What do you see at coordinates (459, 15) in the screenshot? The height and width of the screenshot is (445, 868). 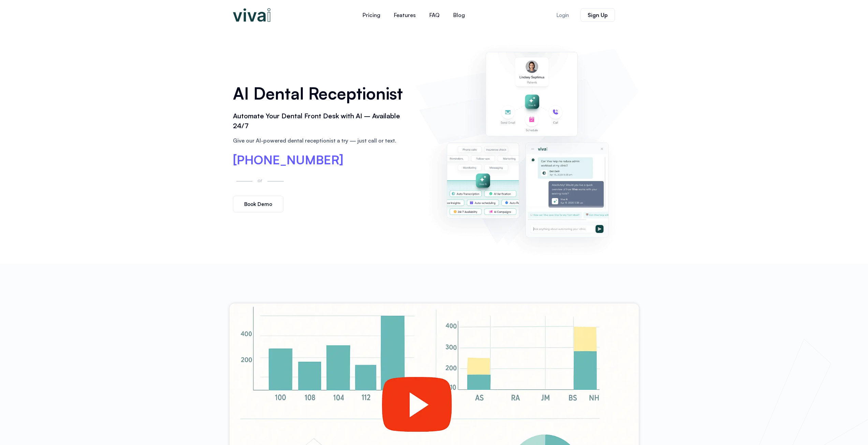 I see `a: Blog` at bounding box center [459, 15].